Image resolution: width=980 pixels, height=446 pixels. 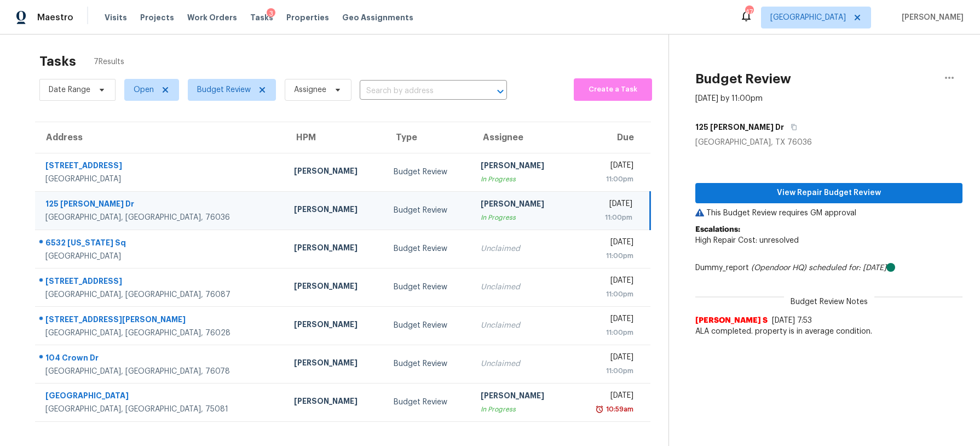 I want to click on span: Budget Review Notes, so click(x=829, y=302).